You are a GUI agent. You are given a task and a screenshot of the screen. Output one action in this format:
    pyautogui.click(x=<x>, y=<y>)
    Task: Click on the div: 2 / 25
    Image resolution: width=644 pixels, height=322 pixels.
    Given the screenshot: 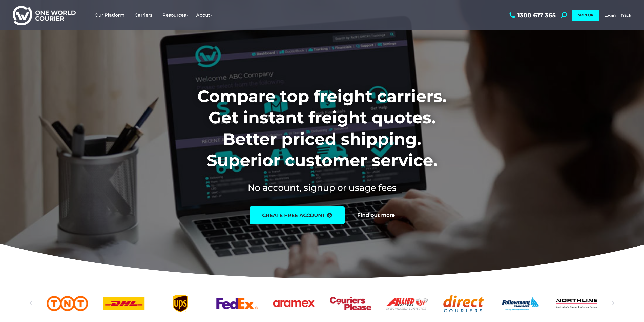 What is the action you would take?
    pyautogui.click(x=68, y=303)
    